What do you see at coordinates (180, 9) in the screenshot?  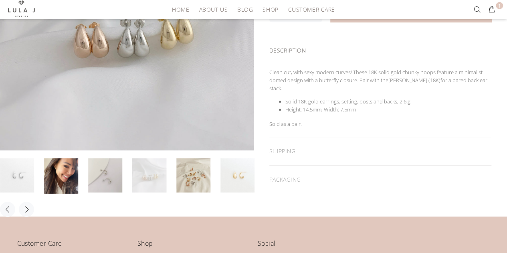 I see `span: HOME` at bounding box center [180, 9].